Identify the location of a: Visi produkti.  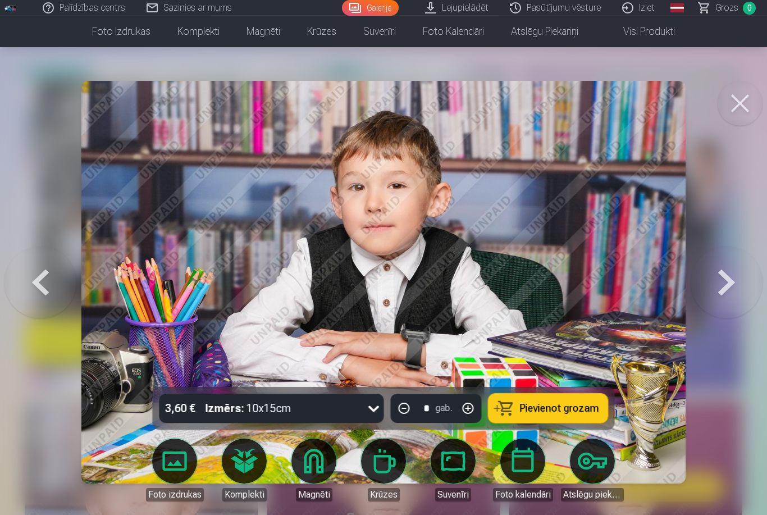
(640, 31).